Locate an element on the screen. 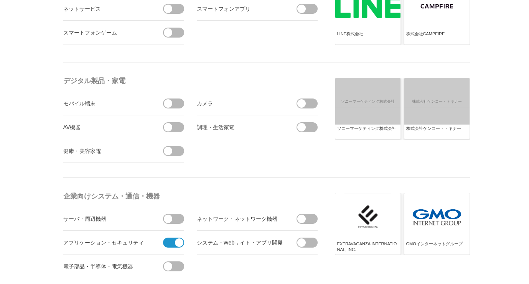 The image size is (529, 284). h4: 企業向けシステム・通信・機器 is located at coordinates (192, 196).